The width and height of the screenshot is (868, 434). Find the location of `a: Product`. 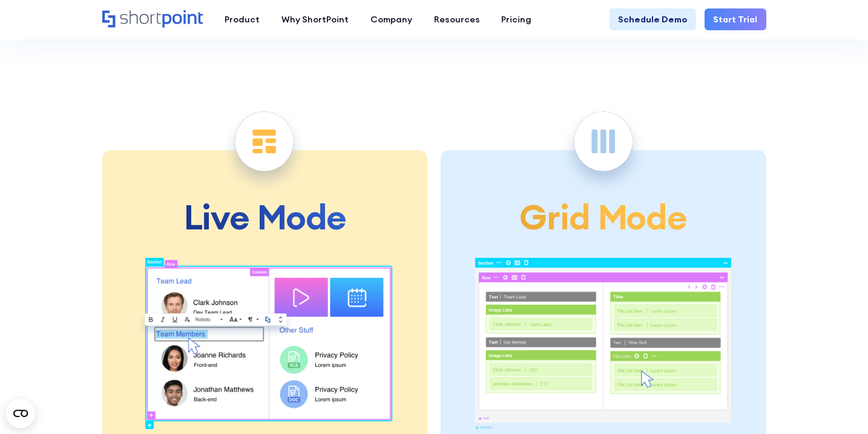

a: Product is located at coordinates (243, 20).